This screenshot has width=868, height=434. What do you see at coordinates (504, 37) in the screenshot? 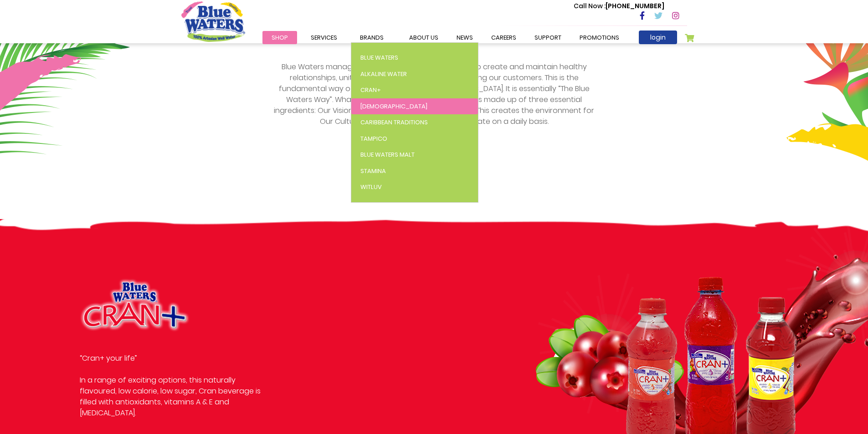
I see `a: careers` at bounding box center [504, 37].